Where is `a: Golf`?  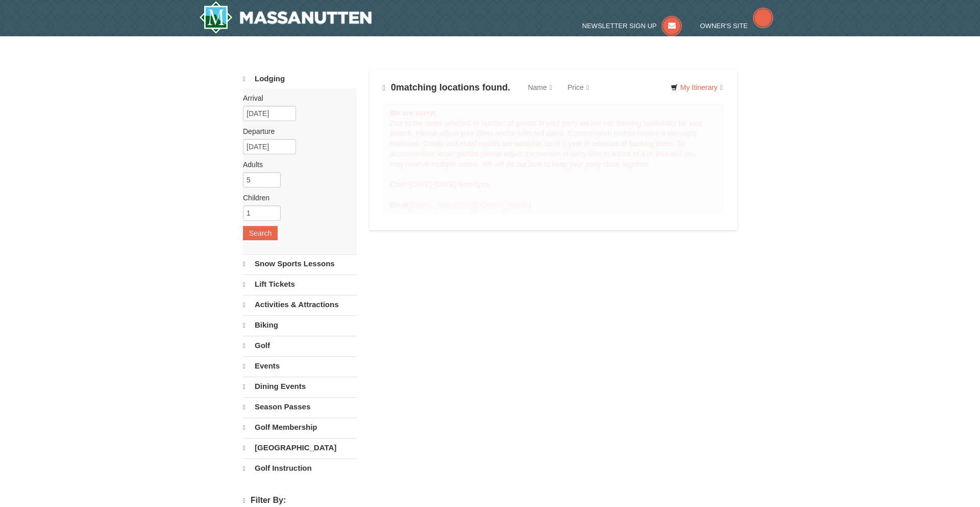 a: Golf is located at coordinates (300, 345).